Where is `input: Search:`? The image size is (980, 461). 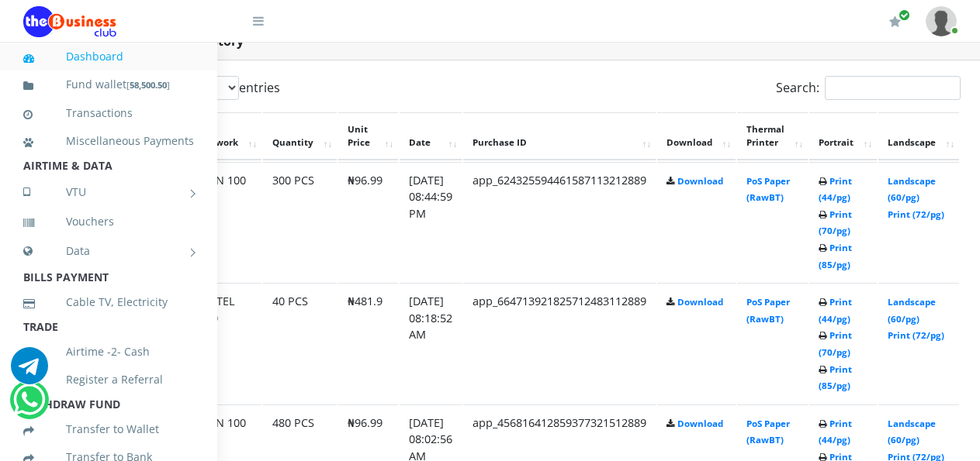
input: Search: is located at coordinates (892, 87).